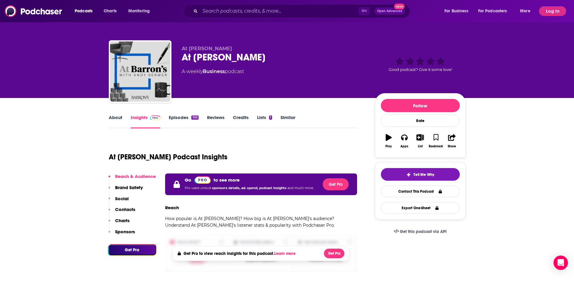 This screenshot has width=574, height=288. What do you see at coordinates (122, 221) in the screenshot?
I see `p: Charts` at bounding box center [122, 221].